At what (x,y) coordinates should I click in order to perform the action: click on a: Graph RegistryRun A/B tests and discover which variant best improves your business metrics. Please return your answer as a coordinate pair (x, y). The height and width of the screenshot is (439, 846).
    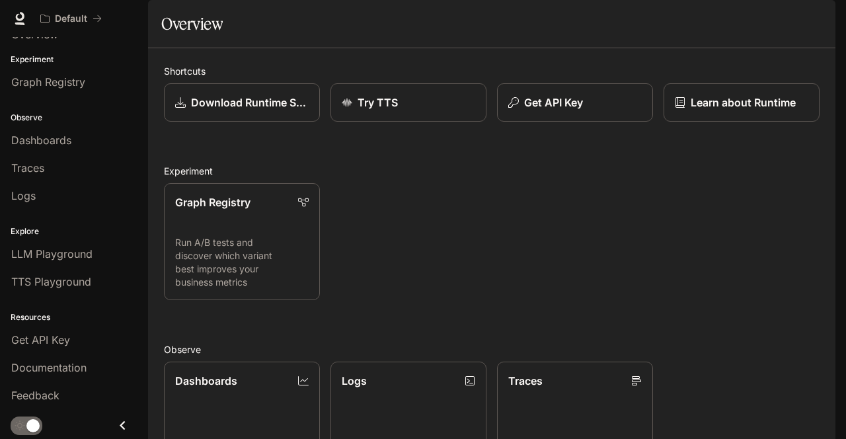
    Looking at the image, I should click on (242, 241).